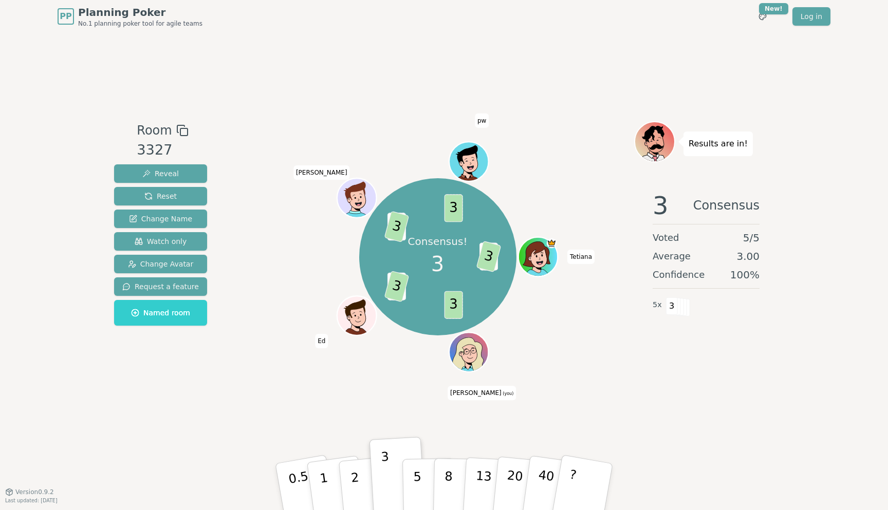 This screenshot has width=888, height=510. I want to click on div: New!, so click(773, 9).